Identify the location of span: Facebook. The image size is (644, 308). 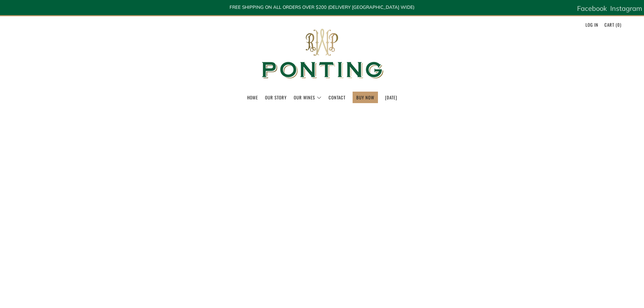
(592, 9).